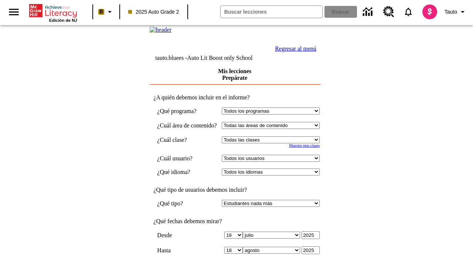  I want to click on span: Edición de NJ, so click(63, 20).